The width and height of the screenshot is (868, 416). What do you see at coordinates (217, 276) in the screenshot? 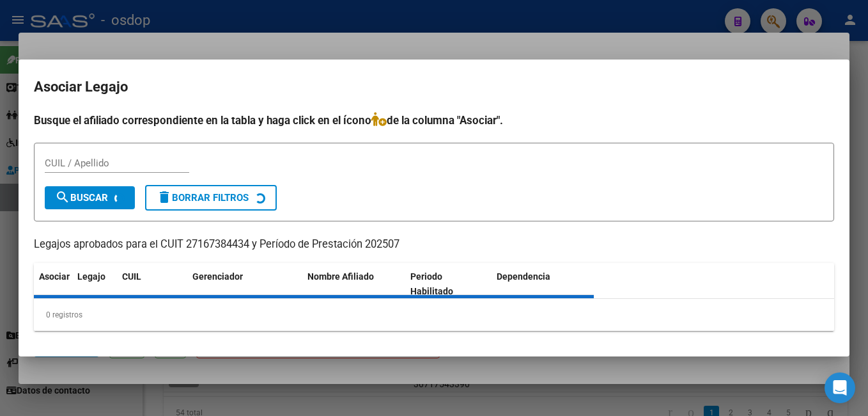
I see `span: Gerenciador` at bounding box center [217, 276].